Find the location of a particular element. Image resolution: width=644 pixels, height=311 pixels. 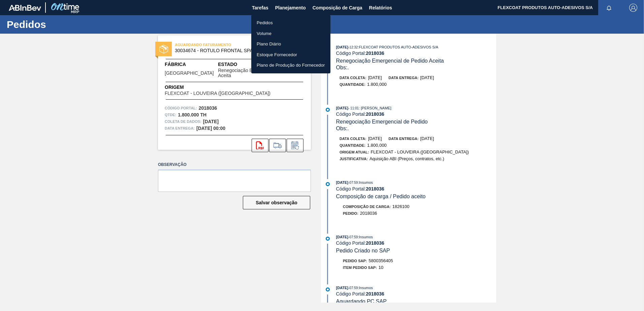

li: Plano Diário is located at coordinates (291, 44).